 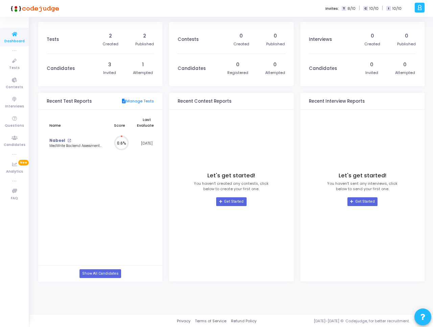 What do you see at coordinates (15, 145) in the screenshot?
I see `span: Candidates` at bounding box center [15, 145].